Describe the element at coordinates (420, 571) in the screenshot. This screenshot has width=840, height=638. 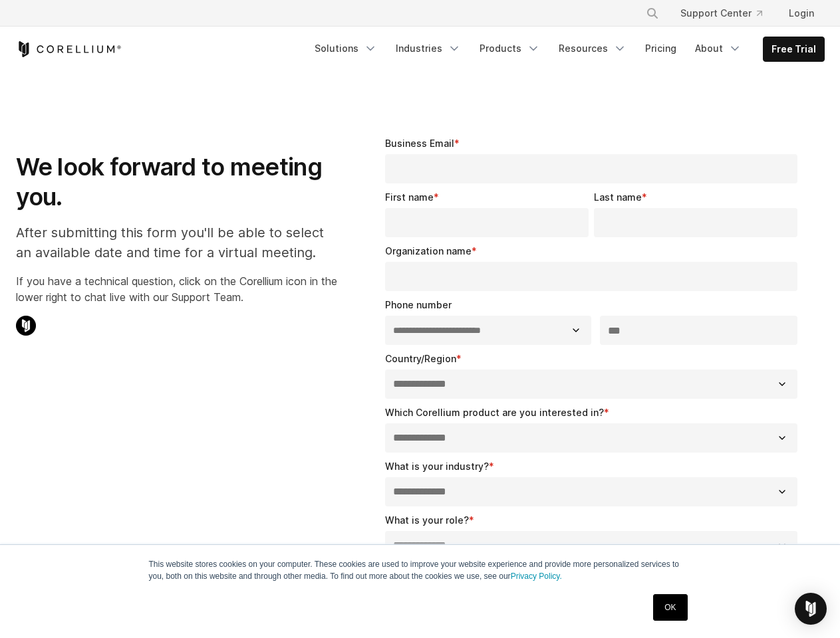
I see `p: This website stores cookies on your computer. These cookies are used to improve your website expe...` at that location.